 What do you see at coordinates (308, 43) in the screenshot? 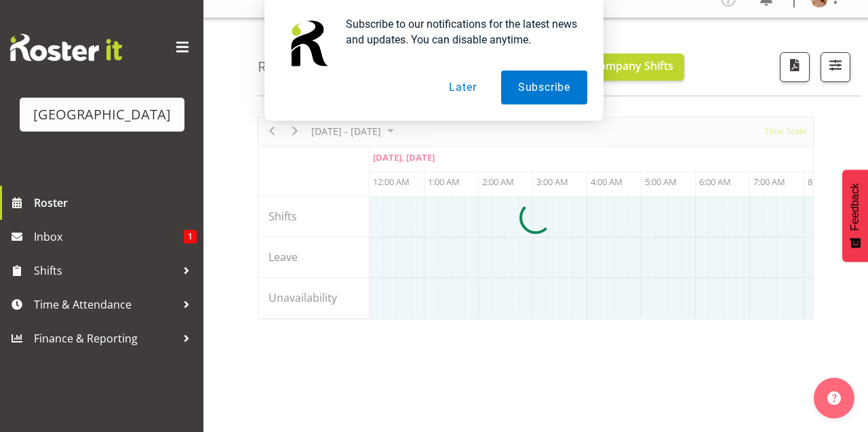
I see `img: notification icon` at bounding box center [308, 43].